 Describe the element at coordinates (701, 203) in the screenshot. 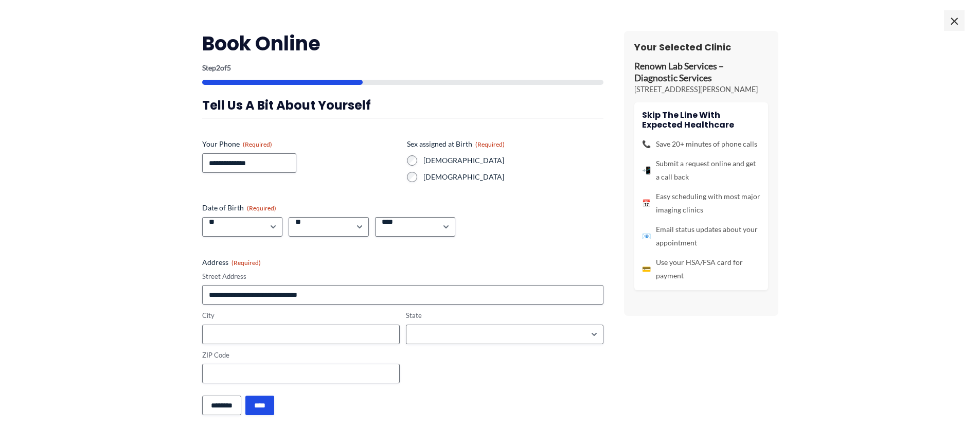

I see `li: Easy scheduling with most major imaging clinics` at that location.